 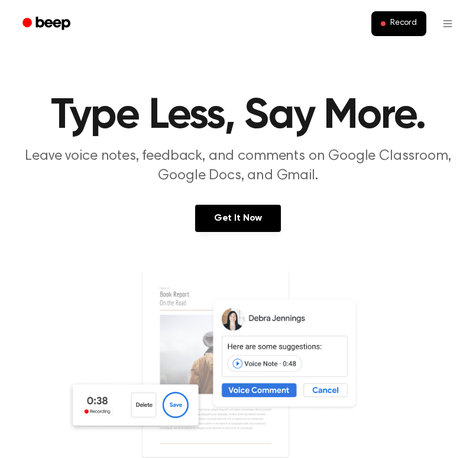 What do you see at coordinates (238, 116) in the screenshot?
I see `h1: Type Less, Say More.` at bounding box center [238, 116].